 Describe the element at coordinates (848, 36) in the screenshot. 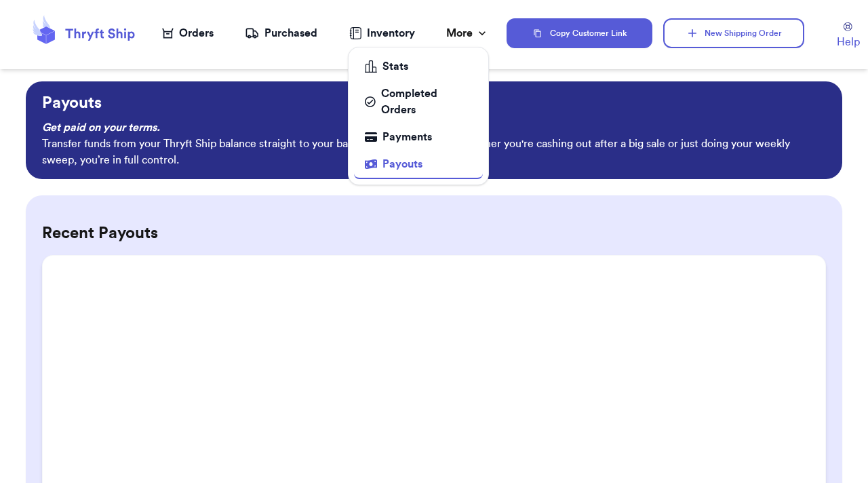

I see `a: Help` at that location.